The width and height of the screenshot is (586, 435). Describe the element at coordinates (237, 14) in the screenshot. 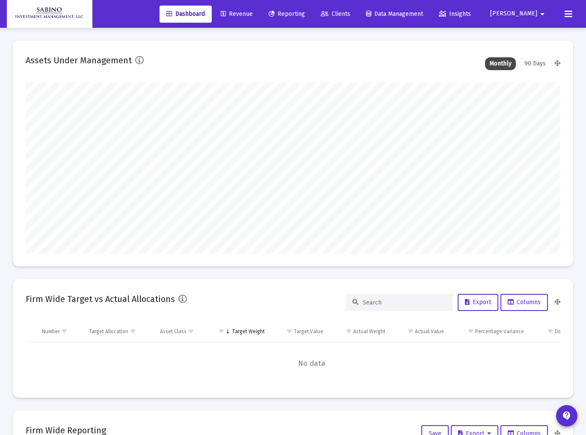

I see `a: Revenue` at that location.